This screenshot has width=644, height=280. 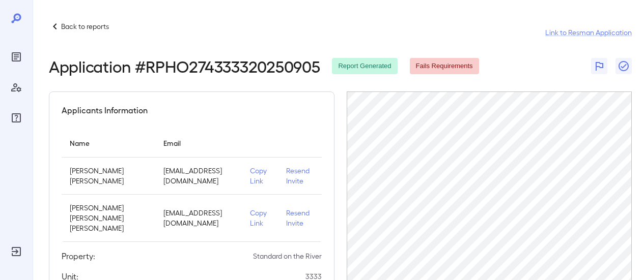 What do you see at coordinates (16, 118) in the screenshot?
I see `div: FAQ` at bounding box center [16, 118].